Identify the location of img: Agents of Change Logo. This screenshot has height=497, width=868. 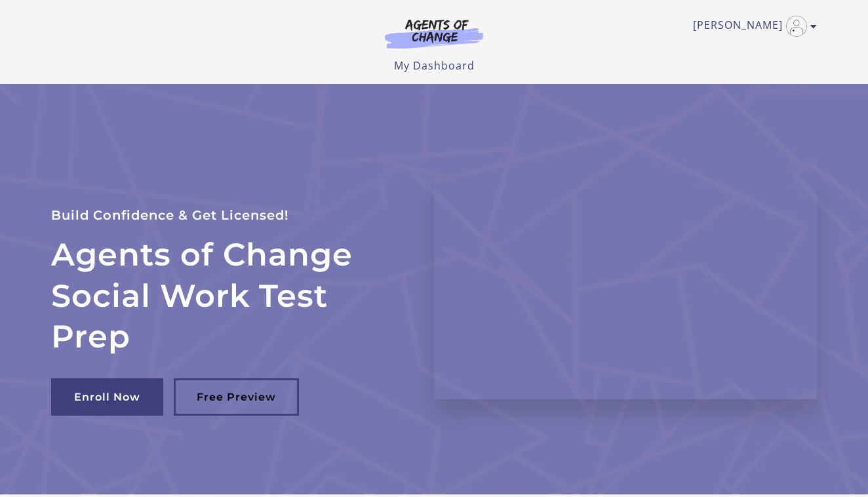
(434, 33).